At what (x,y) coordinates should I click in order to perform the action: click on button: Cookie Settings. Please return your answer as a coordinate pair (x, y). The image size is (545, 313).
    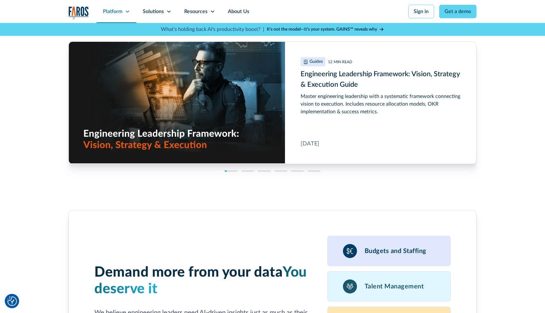
    Looking at the image, I should click on (12, 301).